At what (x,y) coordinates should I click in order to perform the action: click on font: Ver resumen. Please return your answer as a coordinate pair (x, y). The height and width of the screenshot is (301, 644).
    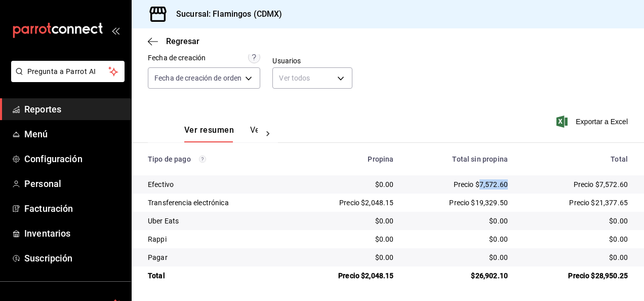
    Looking at the image, I should click on (209, 130).